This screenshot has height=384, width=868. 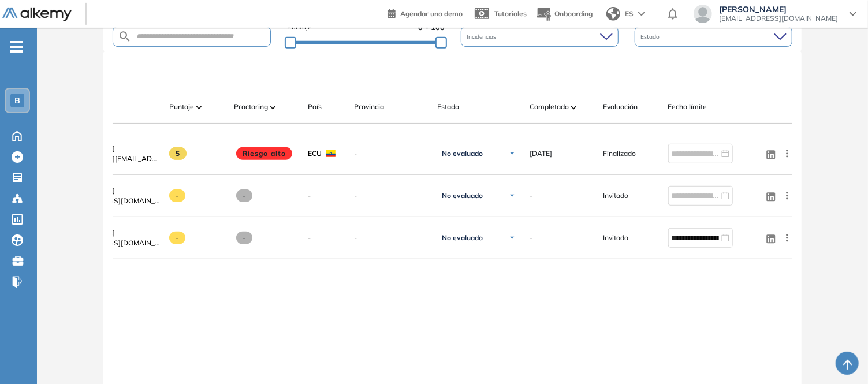 I want to click on a: Agendar una demo, so click(x=425, y=12).